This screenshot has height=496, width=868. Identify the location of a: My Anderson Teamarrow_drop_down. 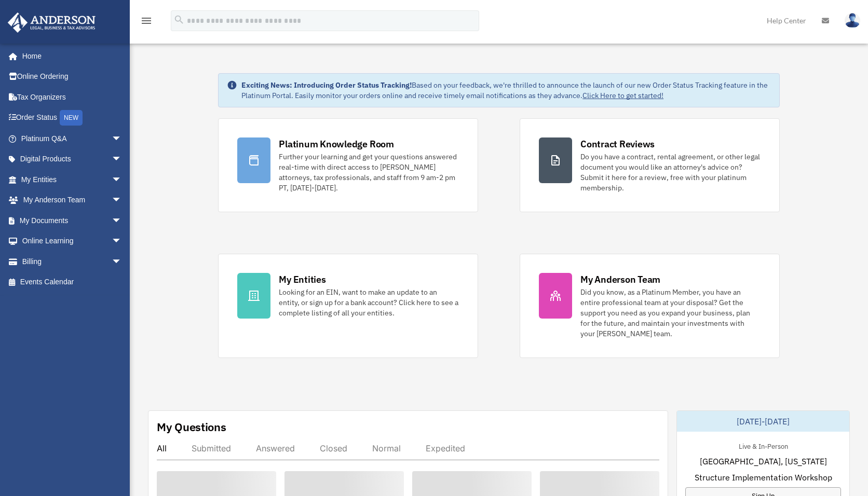
(72, 200).